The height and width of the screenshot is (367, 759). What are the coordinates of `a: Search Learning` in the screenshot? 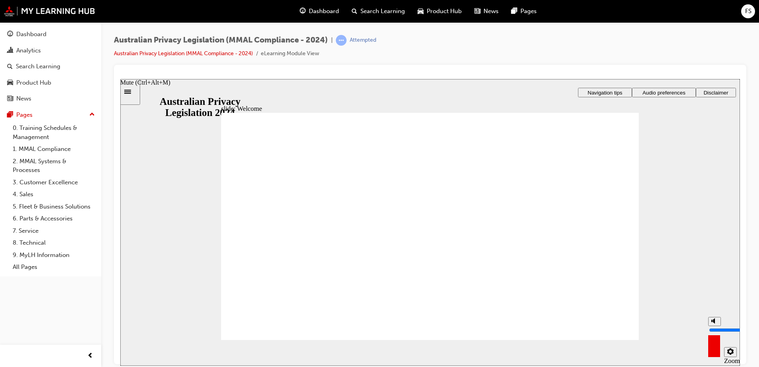 It's located at (50, 66).